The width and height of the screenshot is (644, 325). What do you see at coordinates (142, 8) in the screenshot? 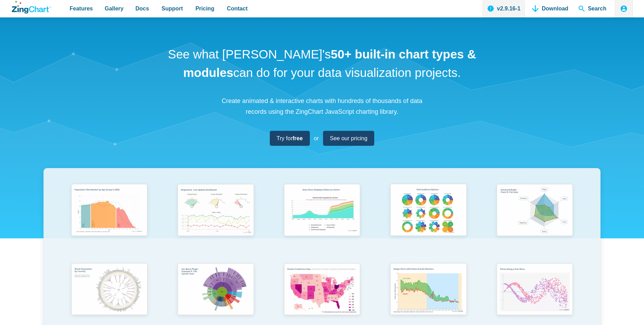
I see `span: Docs` at bounding box center [142, 8].